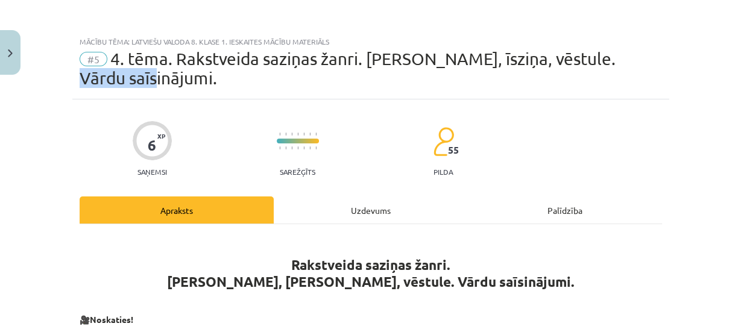  What do you see at coordinates (152, 145) in the screenshot?
I see `div: 6` at bounding box center [152, 145].